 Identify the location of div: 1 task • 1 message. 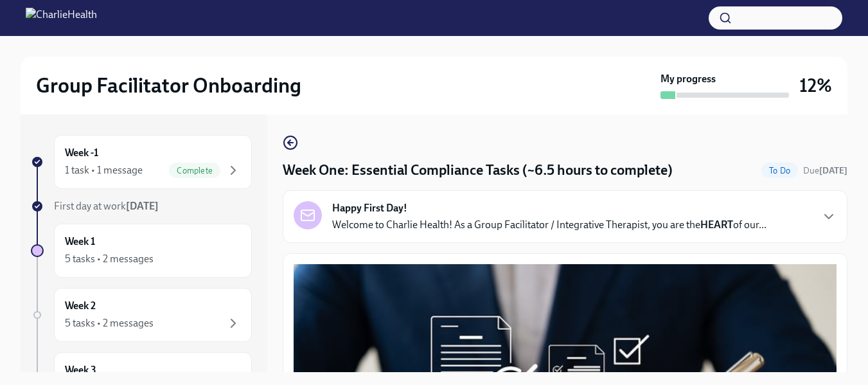
(103, 170).